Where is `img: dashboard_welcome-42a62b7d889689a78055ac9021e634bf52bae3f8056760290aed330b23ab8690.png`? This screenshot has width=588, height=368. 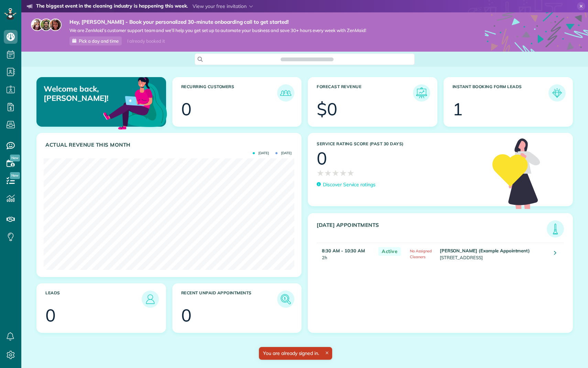 img: dashboard_welcome-42a62b7d889689a78055ac9021e634bf52bae3f8056760290aed330b23ab8690.png is located at coordinates (135, 103).